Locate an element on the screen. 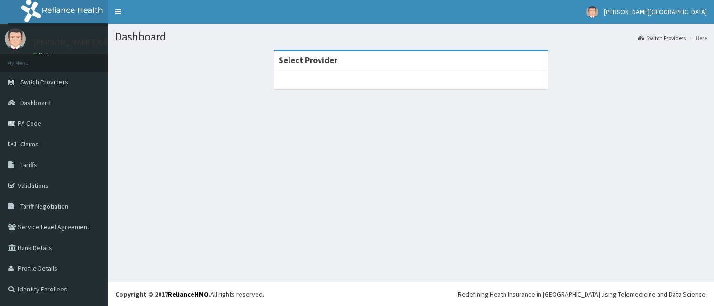 This screenshot has height=306, width=714. a: Online is located at coordinates (44, 55).